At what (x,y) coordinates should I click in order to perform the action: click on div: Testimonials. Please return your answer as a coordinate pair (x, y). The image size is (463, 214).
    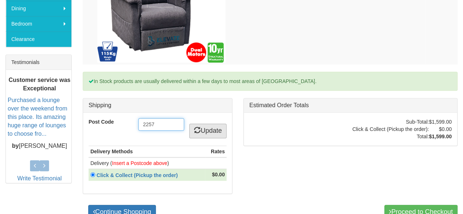
    Looking at the image, I should click on (38, 62).